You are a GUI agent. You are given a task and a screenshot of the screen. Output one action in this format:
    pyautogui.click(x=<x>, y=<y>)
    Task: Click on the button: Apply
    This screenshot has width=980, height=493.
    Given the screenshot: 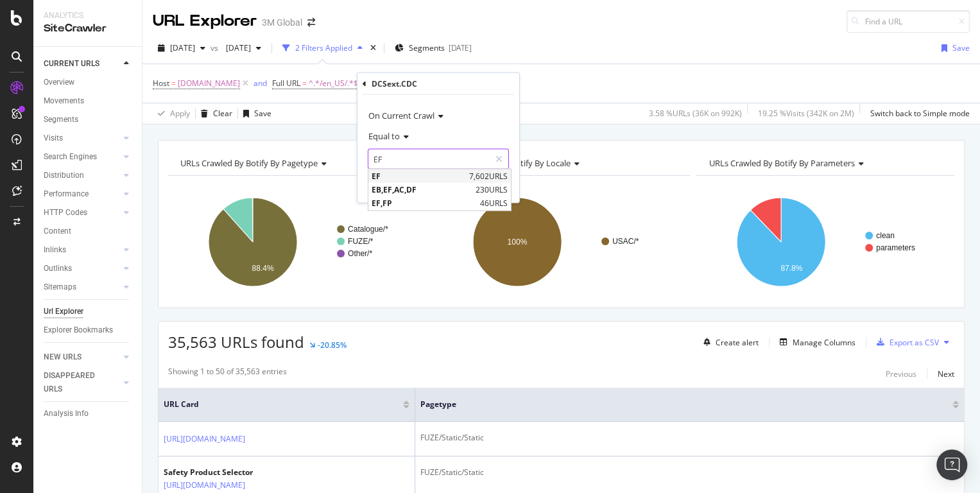 What is the action you would take?
    pyautogui.click(x=171, y=114)
    